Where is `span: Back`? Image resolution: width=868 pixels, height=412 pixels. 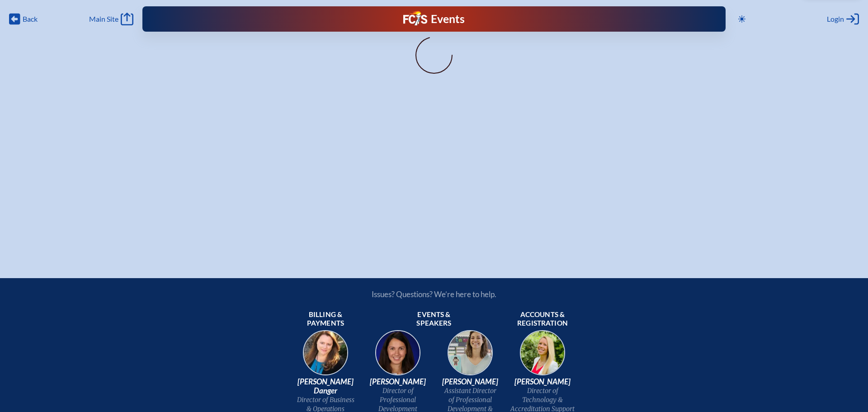
span: Back is located at coordinates (30, 19).